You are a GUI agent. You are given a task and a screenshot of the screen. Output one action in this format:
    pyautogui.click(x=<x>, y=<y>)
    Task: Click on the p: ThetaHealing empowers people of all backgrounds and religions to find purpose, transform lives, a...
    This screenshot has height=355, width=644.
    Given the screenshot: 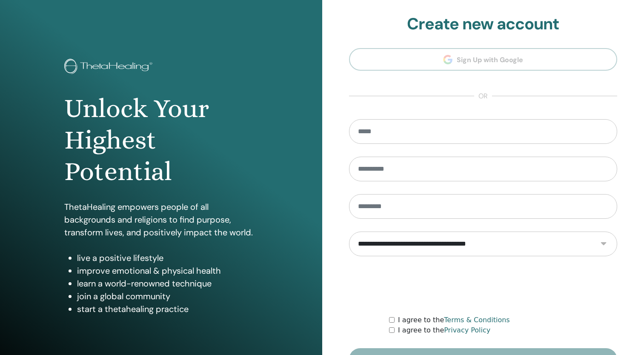 What is the action you would take?
    pyautogui.click(x=161, y=220)
    